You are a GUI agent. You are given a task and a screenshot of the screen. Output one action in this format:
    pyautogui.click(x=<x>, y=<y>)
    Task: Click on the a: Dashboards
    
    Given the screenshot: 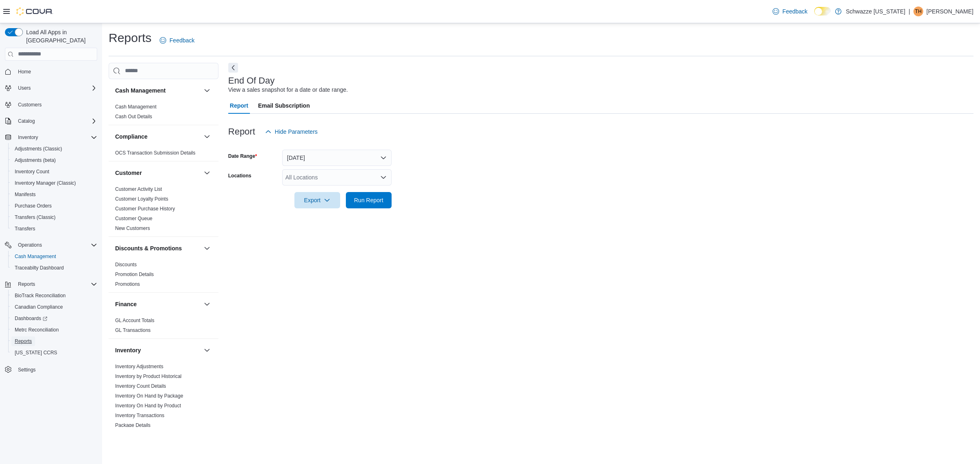 What is the action you would take?
    pyautogui.click(x=54, y=319)
    